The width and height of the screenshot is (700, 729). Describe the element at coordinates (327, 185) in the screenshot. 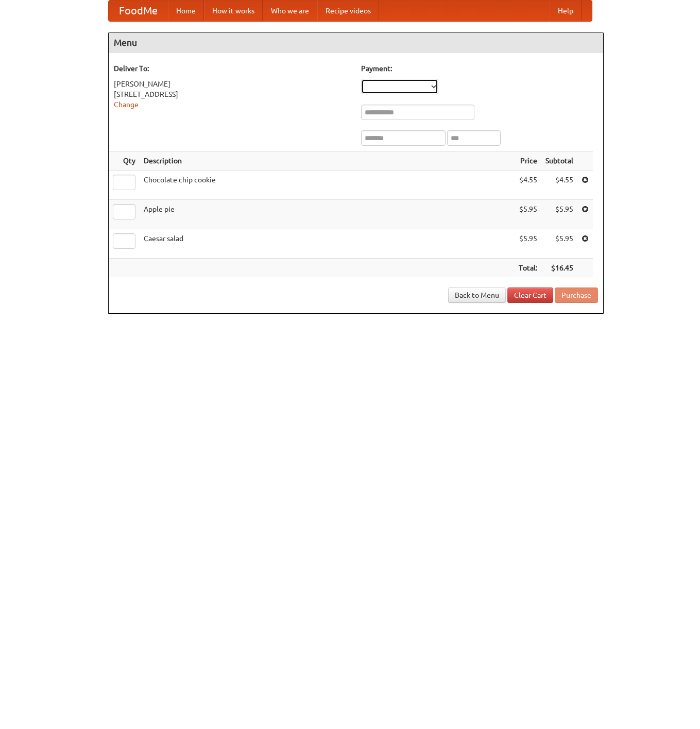

I see `td: Chocolate chip cookie` at that location.